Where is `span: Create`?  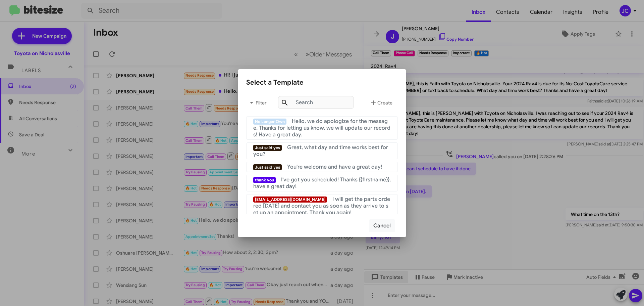 span: Create is located at coordinates (381, 103).